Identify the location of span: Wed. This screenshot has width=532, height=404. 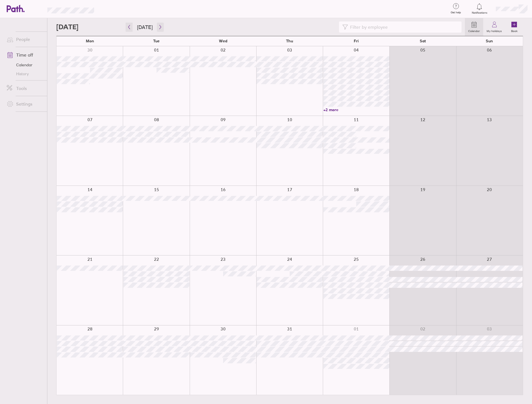
(223, 41).